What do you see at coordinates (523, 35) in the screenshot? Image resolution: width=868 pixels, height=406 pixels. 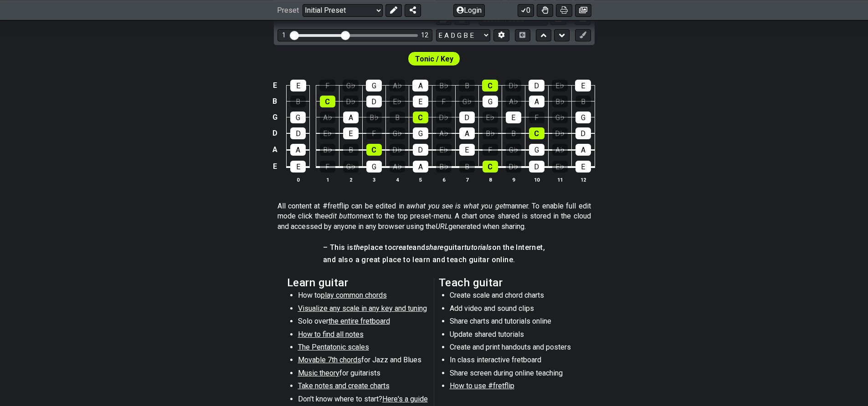 I see `button: Toggle horizontal chord view` at bounding box center [523, 35].